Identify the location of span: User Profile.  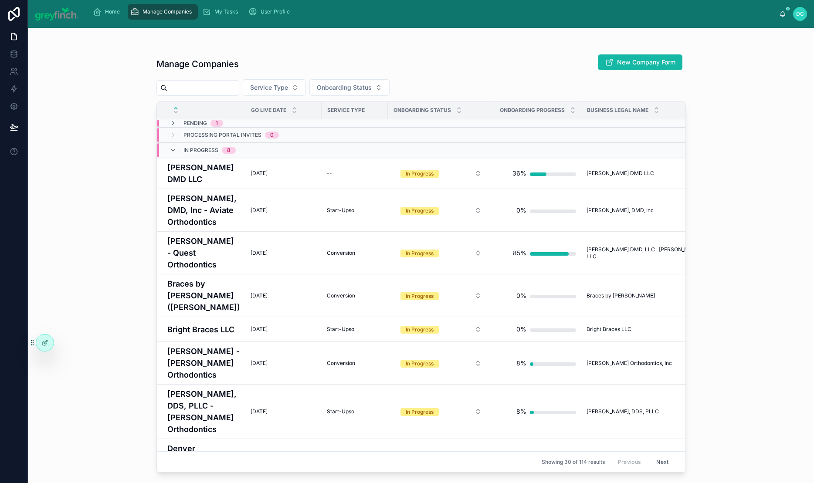
(275, 12).